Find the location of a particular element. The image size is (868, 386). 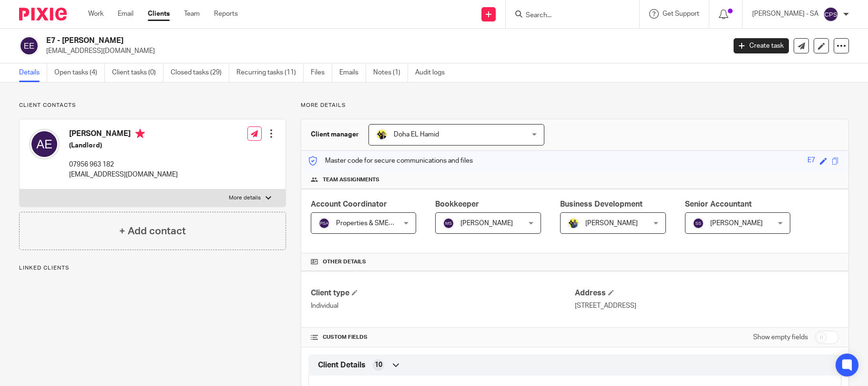

p: 07956 963 182 is located at coordinates (123, 164).